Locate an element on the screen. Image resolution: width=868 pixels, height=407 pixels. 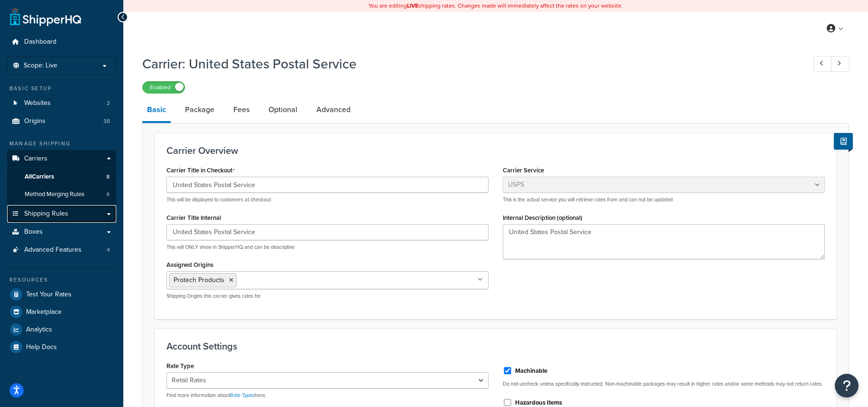
div: Manage Shipping is located at coordinates (62, 143).